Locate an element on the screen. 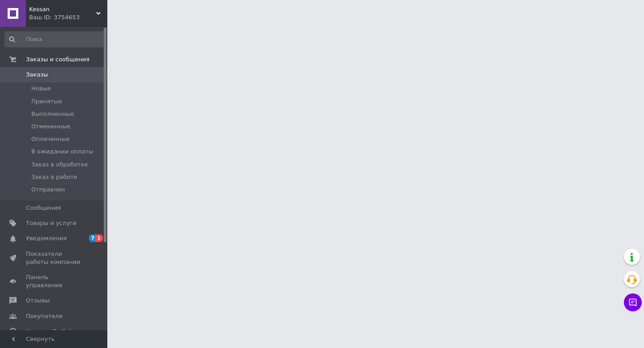 This screenshot has height=348, width=644. span: Заказы и сообщения is located at coordinates (58, 59).